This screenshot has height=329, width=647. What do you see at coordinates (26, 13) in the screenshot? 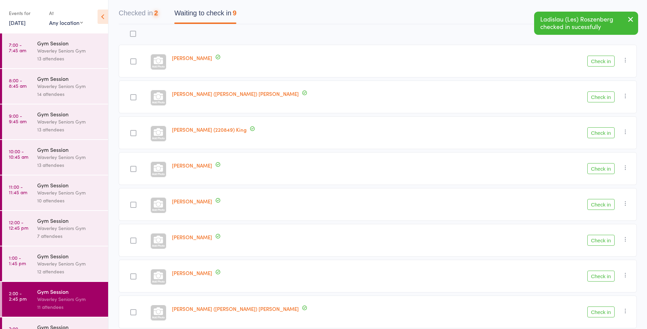
I see `div: Events for` at bounding box center [26, 13].